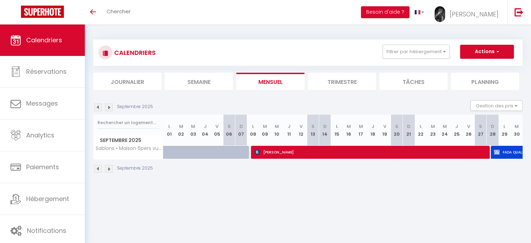 The width and height of the screenshot is (531, 243). What do you see at coordinates (468, 130) in the screenshot?
I see `th: 26` at bounding box center [468, 130].